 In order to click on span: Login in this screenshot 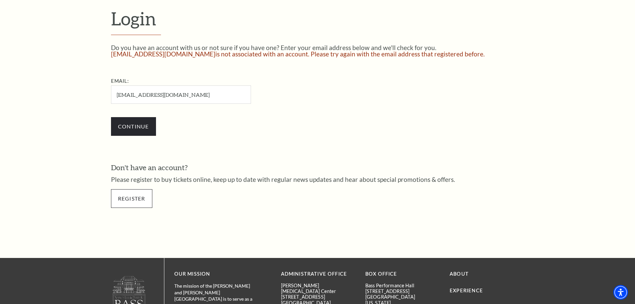, I will do `click(134, 18)`.